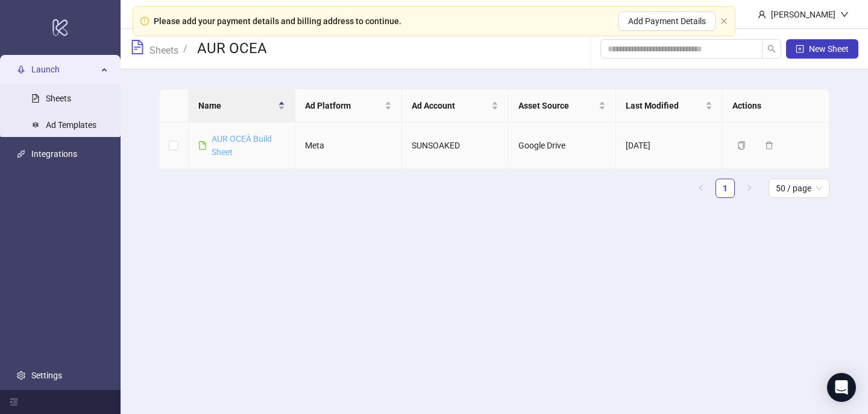  Describe the element at coordinates (762, 15) in the screenshot. I see `span: user` at that location.